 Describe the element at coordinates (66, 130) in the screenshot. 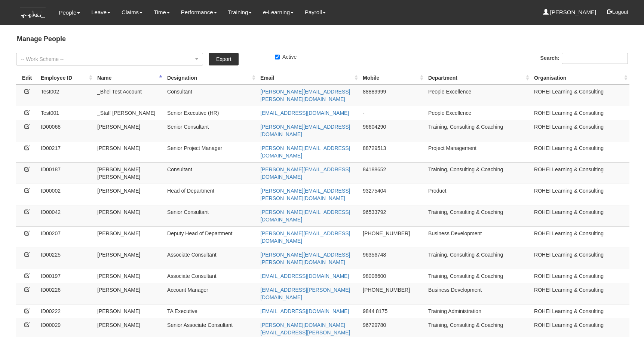

I see `td: ID00068` at that location.